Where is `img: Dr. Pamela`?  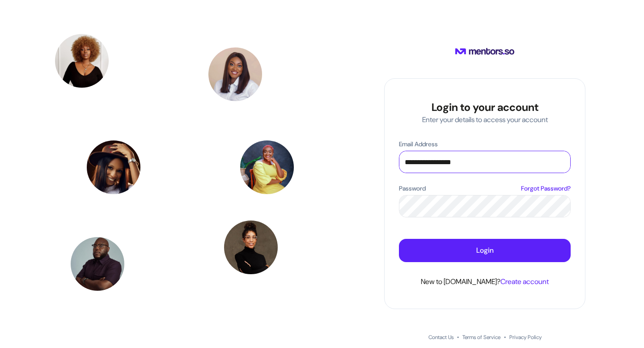
img: Dr. Pamela is located at coordinates (267, 167).